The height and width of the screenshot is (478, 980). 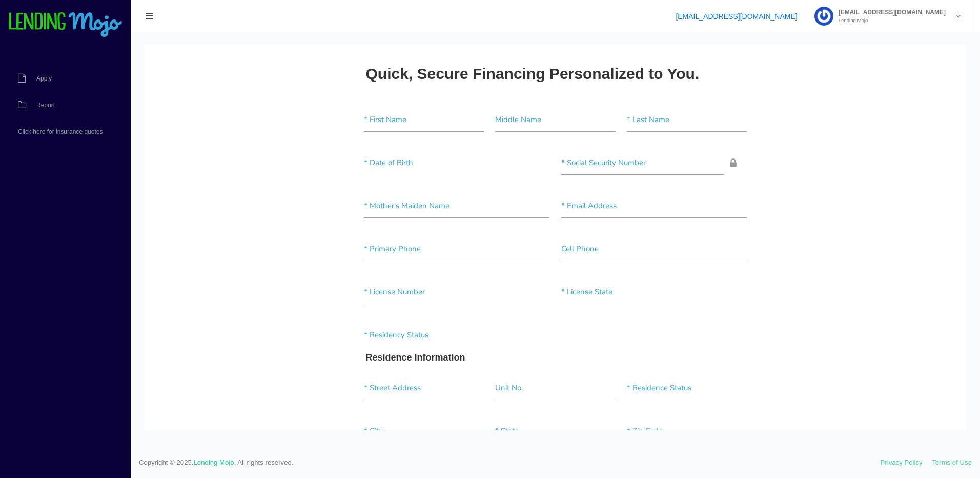 What do you see at coordinates (951, 462) in the screenshot?
I see `a: Terms of Use` at bounding box center [951, 462].